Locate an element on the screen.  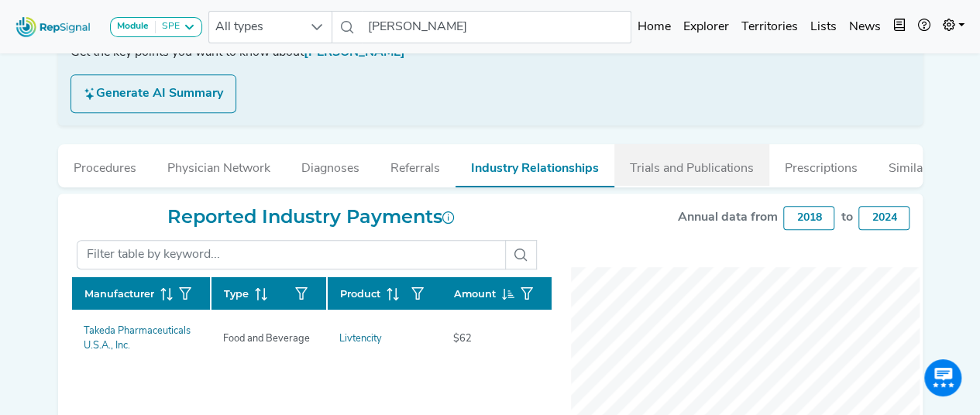
button: Generate AI Summary is located at coordinates (153, 93).